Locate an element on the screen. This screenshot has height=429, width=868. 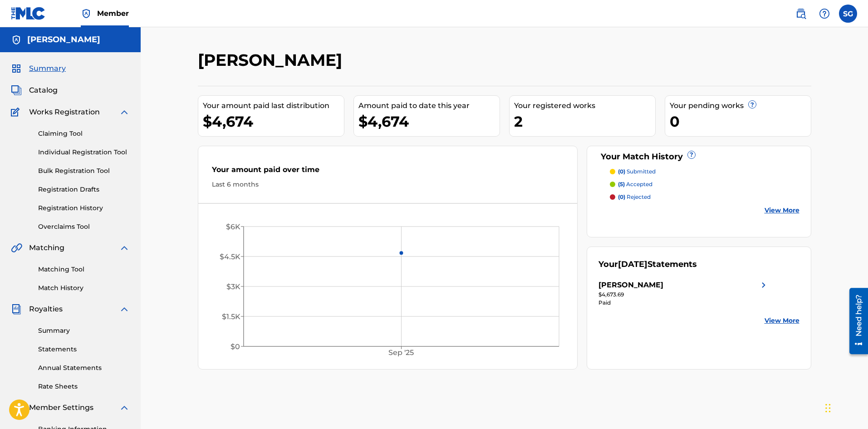
div: Need help? is located at coordinates (16, 31).